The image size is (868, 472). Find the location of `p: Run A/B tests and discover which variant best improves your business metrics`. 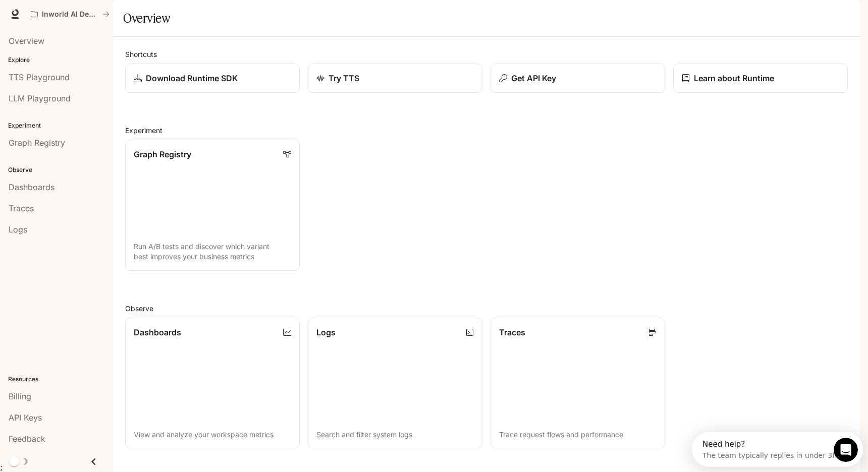

p: Run A/B tests and discover which variant best improves your business metrics is located at coordinates (212, 252).